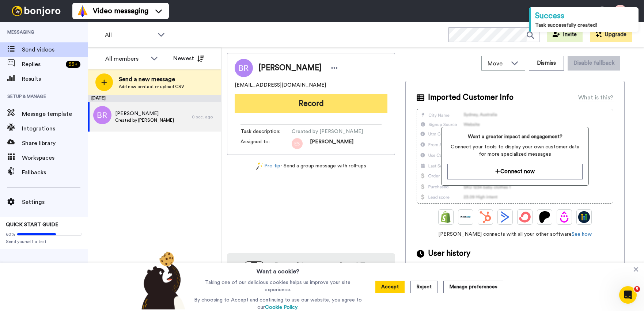 This screenshot has width=644, height=311. What do you see at coordinates (130, 35) in the screenshot?
I see `span: All` at bounding box center [130, 35].